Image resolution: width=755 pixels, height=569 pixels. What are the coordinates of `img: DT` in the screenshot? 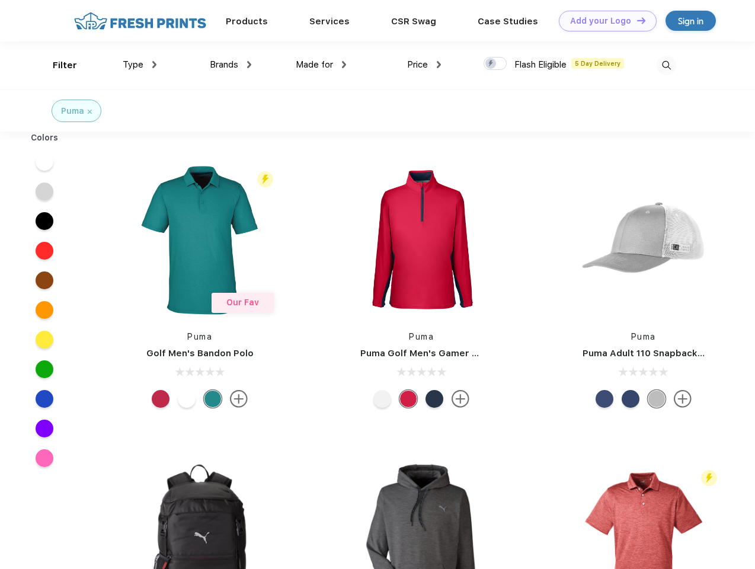 It's located at (641, 20).